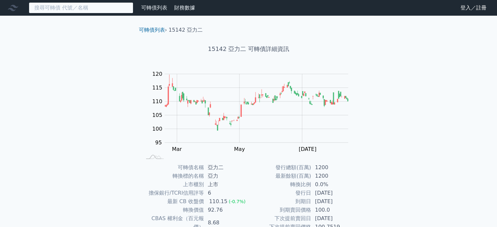  I want to click on td: 轉換標的名稱, so click(173, 176).